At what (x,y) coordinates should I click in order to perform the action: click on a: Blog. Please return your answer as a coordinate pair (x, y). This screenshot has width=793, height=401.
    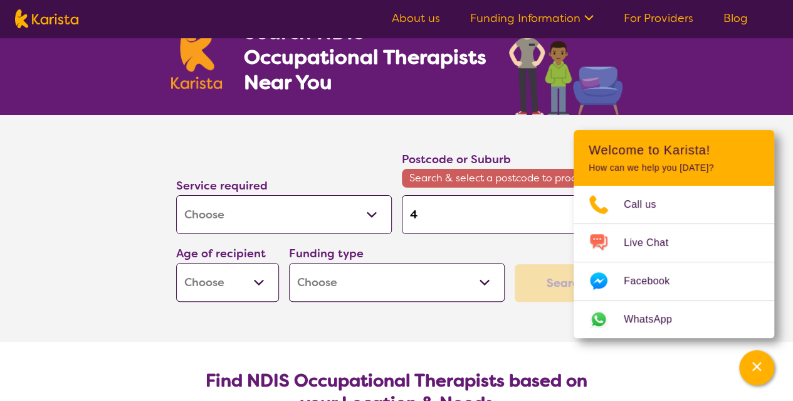
    Looking at the image, I should click on (736, 18).